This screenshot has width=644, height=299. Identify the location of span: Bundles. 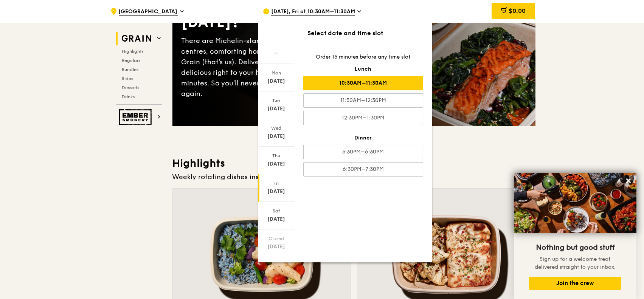
(131, 69).